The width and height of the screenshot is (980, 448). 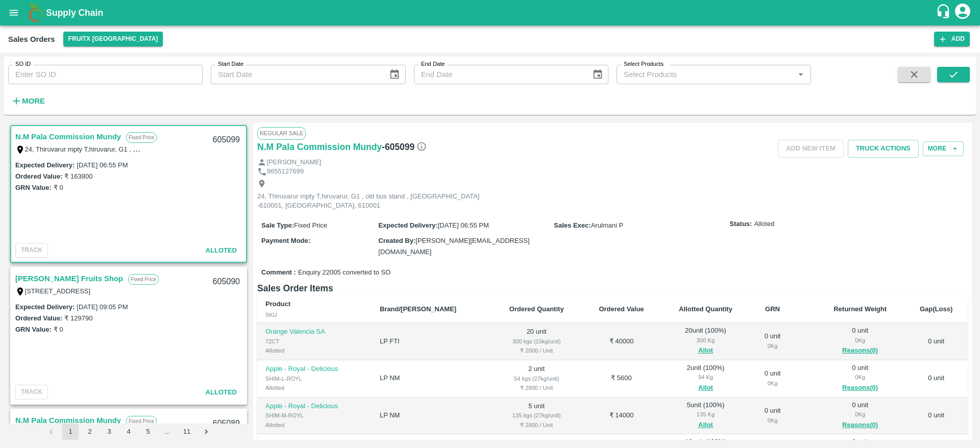 I want to click on a: N.M Pala Commission Mundy, so click(x=68, y=137).